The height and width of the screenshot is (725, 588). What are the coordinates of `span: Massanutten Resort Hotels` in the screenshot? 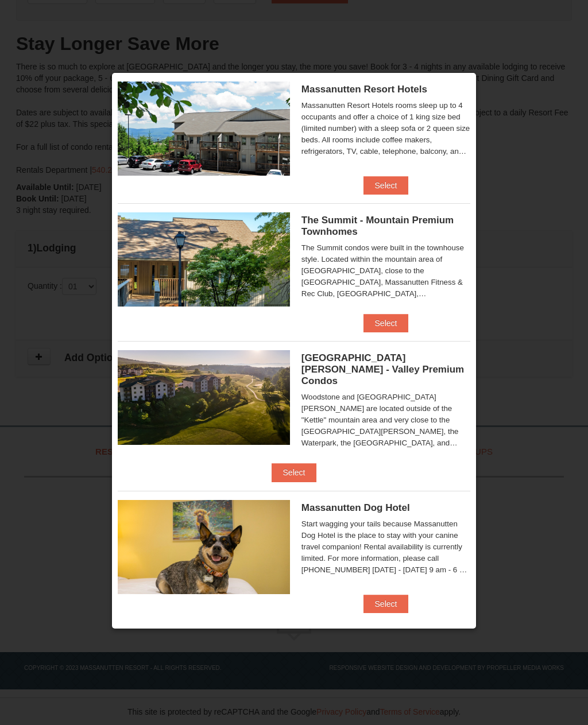 It's located at (364, 89).